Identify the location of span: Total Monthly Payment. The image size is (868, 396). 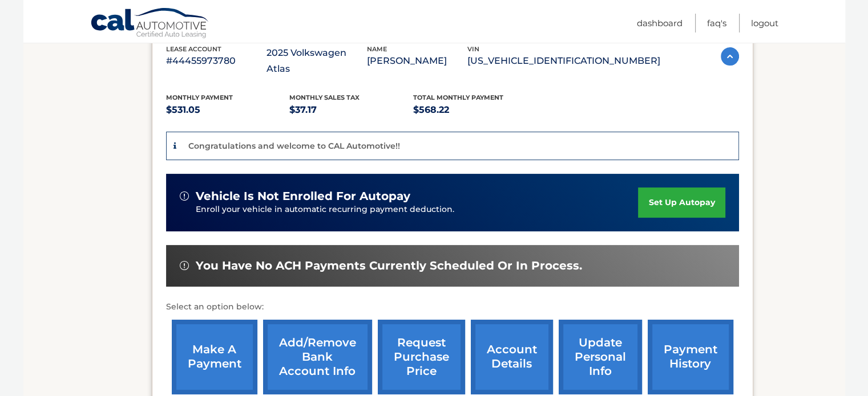
(458, 97).